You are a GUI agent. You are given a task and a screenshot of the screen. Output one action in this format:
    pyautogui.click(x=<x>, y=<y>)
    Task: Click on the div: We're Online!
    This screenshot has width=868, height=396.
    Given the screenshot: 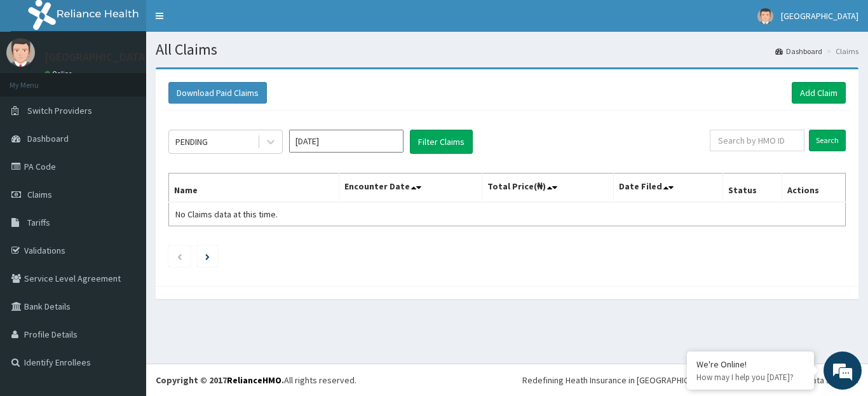 What is the action you would take?
    pyautogui.click(x=750, y=364)
    